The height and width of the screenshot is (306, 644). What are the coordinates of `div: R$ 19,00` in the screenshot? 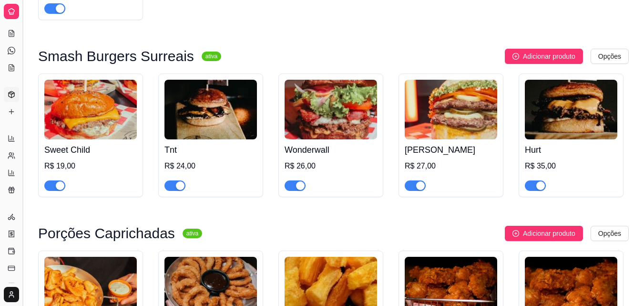 It's located at (90, 166).